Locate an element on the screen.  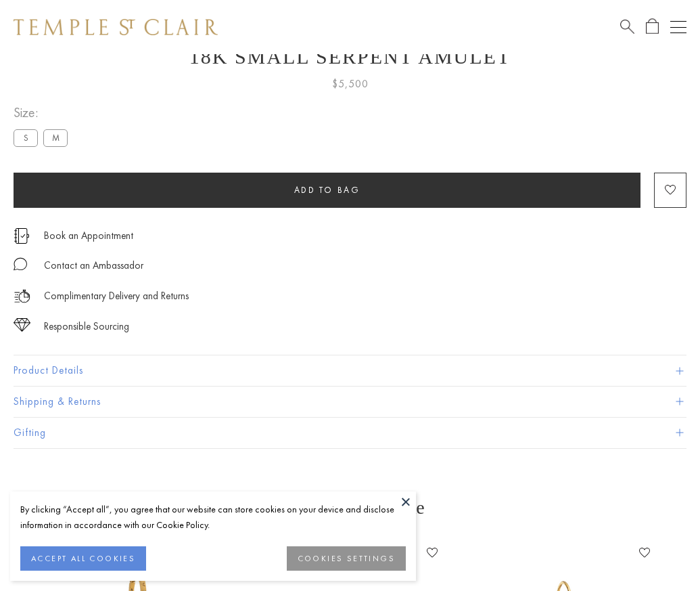
img: icon_appointment.svg is located at coordinates (22, 236).